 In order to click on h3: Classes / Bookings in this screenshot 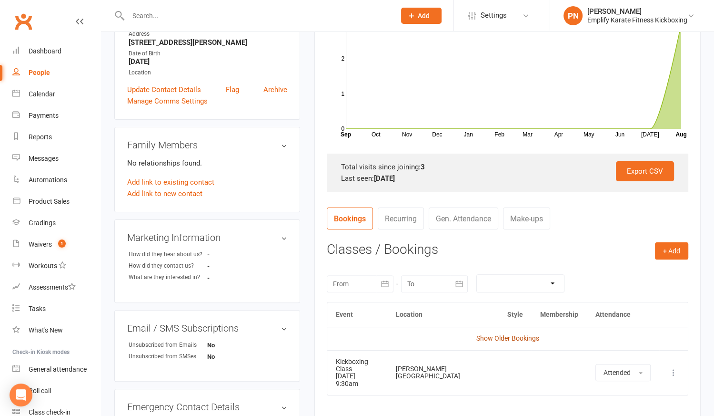, I will do `click(507, 249)`.